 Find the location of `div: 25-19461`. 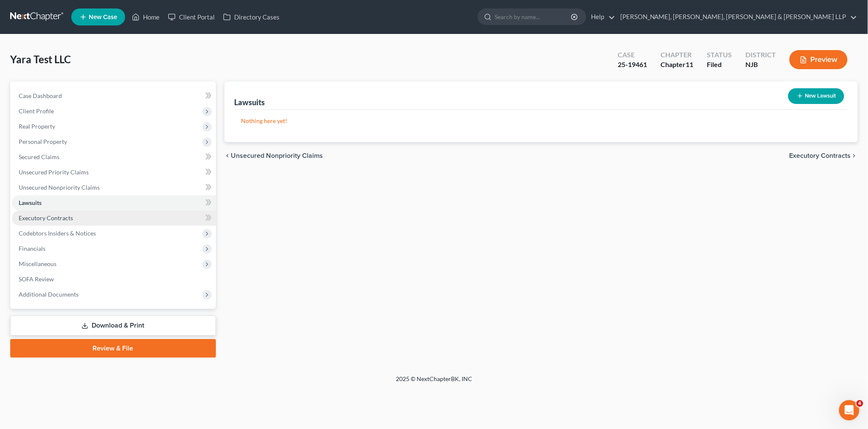

div: 25-19461 is located at coordinates (632, 64).